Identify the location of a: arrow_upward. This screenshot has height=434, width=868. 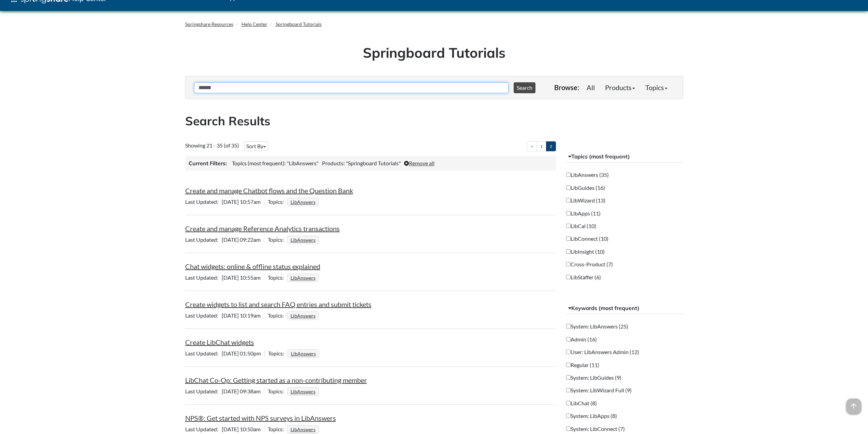
(854, 403).